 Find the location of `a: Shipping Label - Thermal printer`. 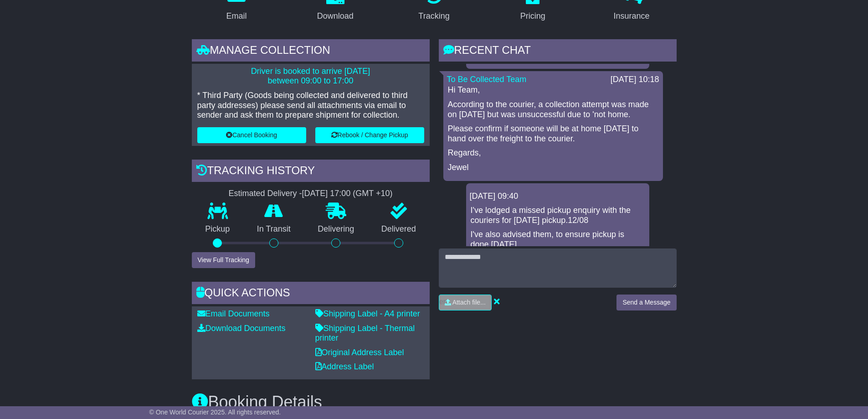

a: Shipping Label - Thermal printer is located at coordinates (365, 333).